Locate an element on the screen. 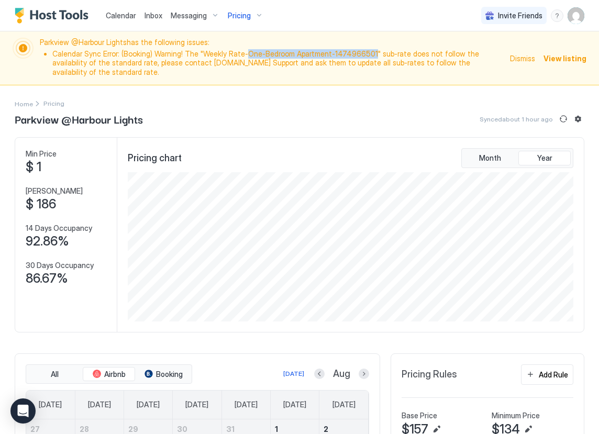 Image resolution: width=599 pixels, height=434 pixels. span: Home is located at coordinates (24, 104).